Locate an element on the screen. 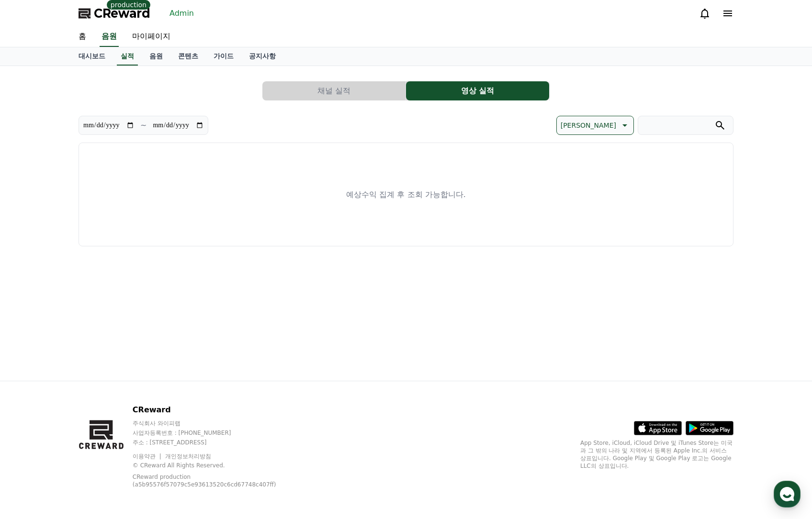 This screenshot has width=812, height=519. p: 주식회사 와이피랩 is located at coordinates (216, 423).